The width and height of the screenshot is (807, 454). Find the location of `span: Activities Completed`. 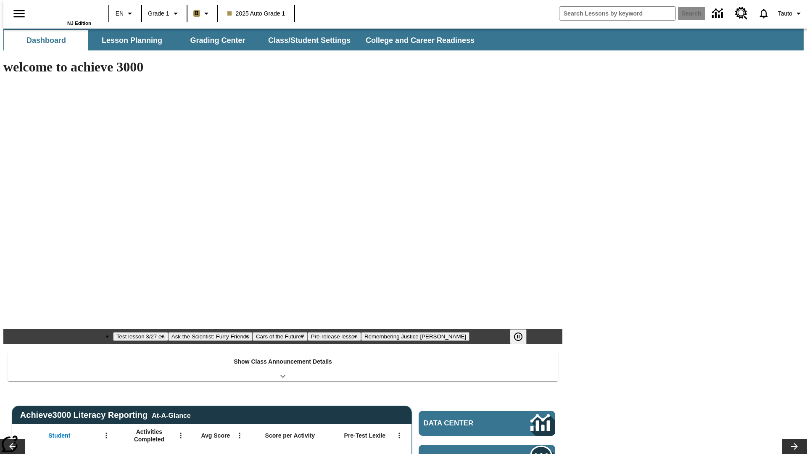

span: Activities Completed is located at coordinates (149, 435).